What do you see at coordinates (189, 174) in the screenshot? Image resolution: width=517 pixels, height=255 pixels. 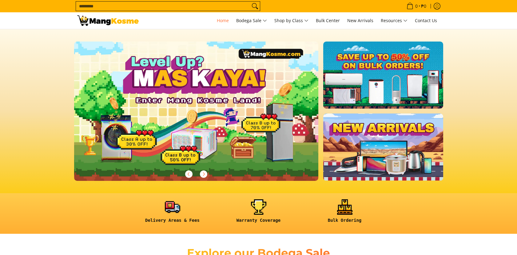 I see `button: Previous` at bounding box center [189, 174].